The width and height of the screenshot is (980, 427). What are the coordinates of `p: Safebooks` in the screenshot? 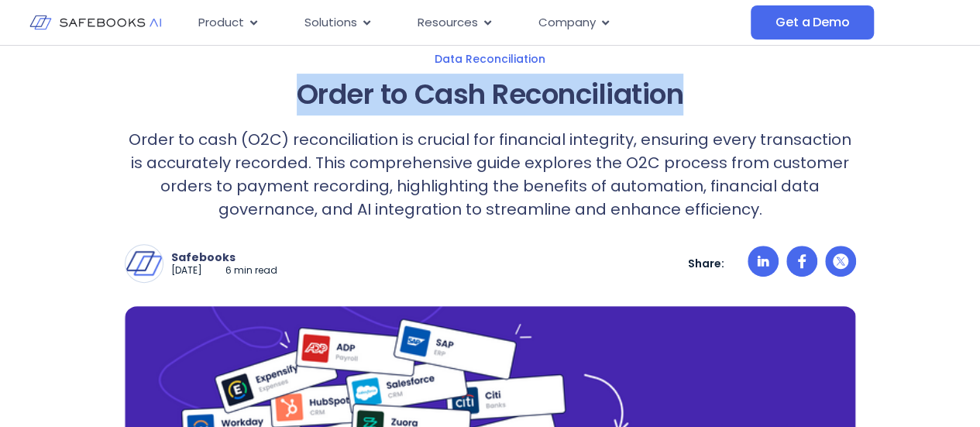 It's located at (224, 257).